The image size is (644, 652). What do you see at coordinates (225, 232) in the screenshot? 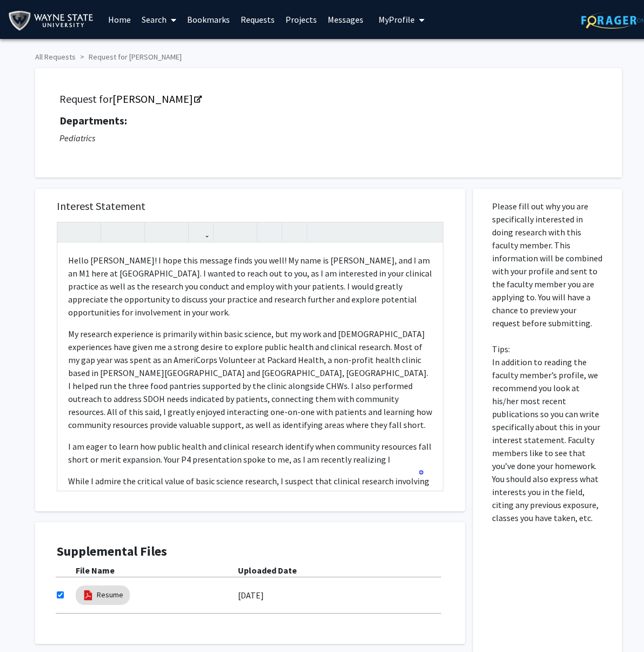
I see `button: Unordered list` at bounding box center [225, 232].